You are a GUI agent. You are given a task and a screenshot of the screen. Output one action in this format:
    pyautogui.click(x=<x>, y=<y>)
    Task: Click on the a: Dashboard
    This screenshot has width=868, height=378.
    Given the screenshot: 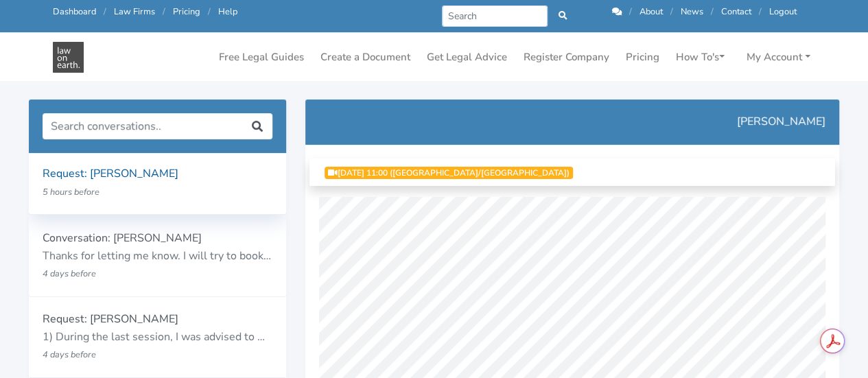 What is the action you would take?
    pyautogui.click(x=74, y=11)
    